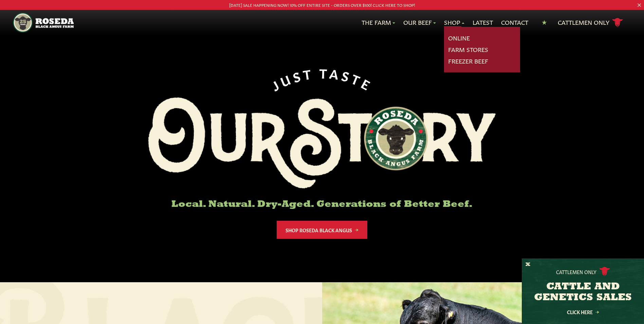  I want to click on a: The Farm, so click(378, 23).